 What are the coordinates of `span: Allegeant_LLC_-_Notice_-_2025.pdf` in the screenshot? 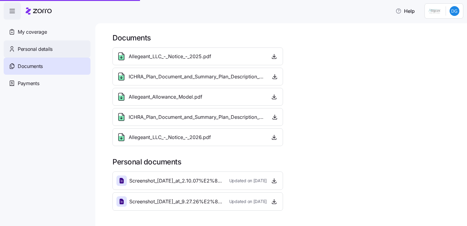 It's located at (170, 56).